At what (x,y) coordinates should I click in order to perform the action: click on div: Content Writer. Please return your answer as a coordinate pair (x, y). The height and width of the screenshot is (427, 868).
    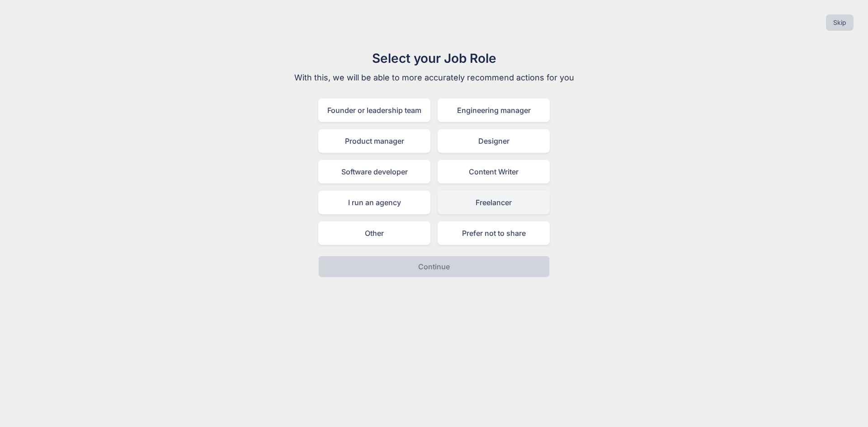
    Looking at the image, I should click on (494, 172).